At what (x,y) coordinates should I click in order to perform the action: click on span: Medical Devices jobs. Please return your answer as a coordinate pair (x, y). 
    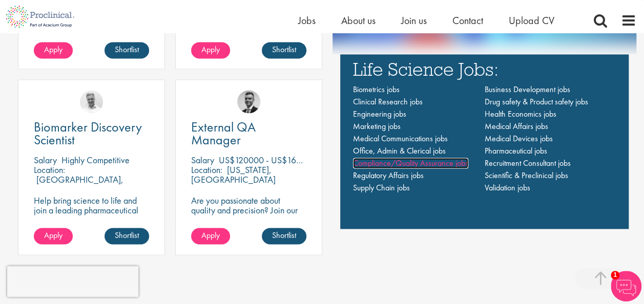
    Looking at the image, I should click on (518, 138).